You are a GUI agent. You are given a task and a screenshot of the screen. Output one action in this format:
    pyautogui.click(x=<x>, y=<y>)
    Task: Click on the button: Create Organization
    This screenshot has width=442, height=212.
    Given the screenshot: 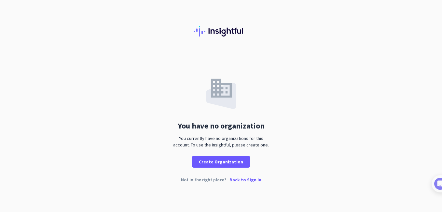 What is the action you would take?
    pyautogui.click(x=221, y=161)
    